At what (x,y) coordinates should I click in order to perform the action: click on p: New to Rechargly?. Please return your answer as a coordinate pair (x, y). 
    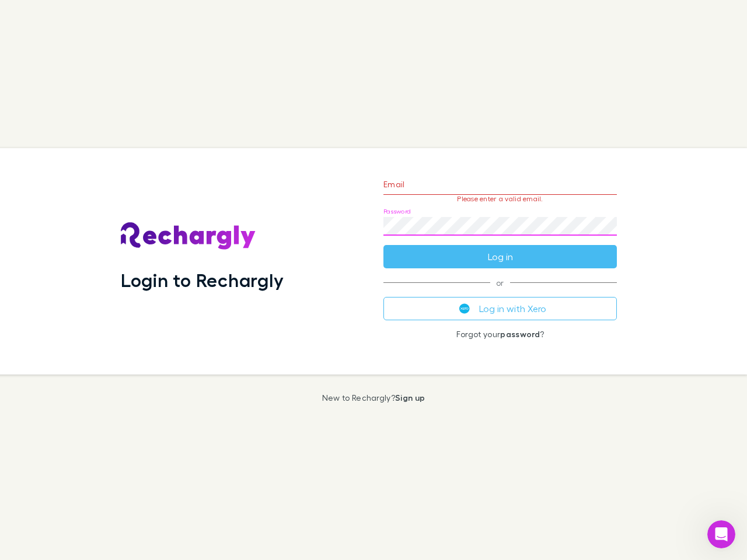
    Looking at the image, I should click on (374, 398).